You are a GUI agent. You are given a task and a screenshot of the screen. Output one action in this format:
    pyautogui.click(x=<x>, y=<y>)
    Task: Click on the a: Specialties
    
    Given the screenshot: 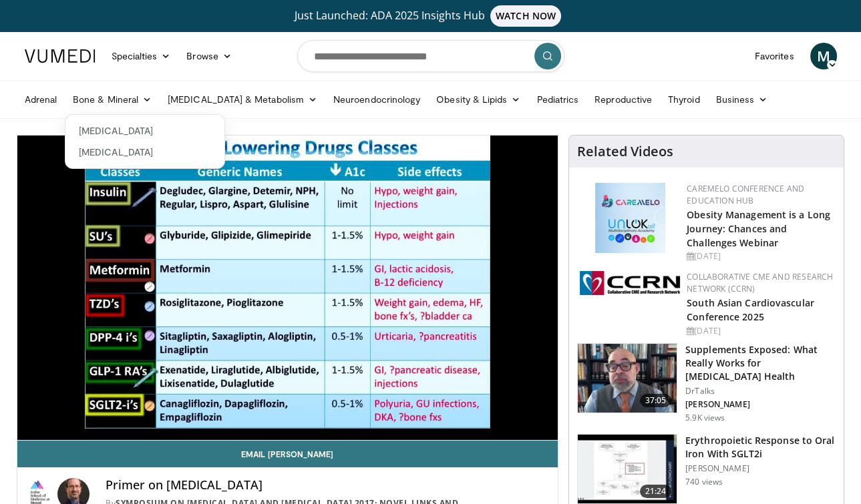 What is the action you would take?
    pyautogui.click(x=141, y=56)
    